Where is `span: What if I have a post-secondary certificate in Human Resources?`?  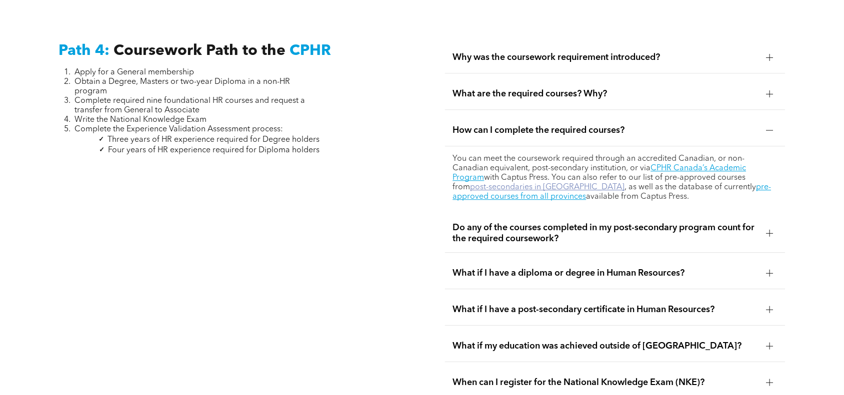
span: What if I have a post-secondary certificate in Human Resources? is located at coordinates (605, 310).